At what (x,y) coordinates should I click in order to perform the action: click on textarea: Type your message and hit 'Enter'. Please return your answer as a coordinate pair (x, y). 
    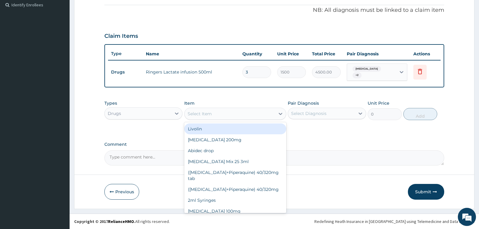
    Looking at the image, I should click on (59, 176).